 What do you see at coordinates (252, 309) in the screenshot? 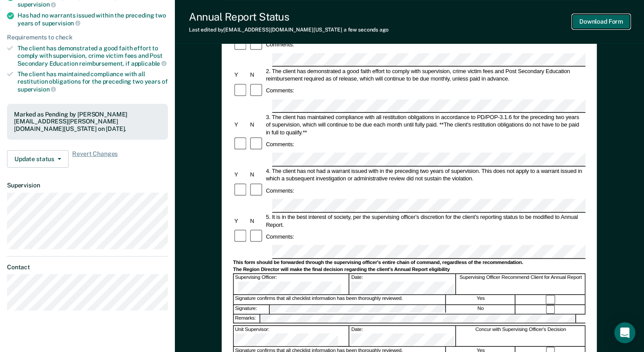
I see `div: Signature:` at bounding box center [252, 309].